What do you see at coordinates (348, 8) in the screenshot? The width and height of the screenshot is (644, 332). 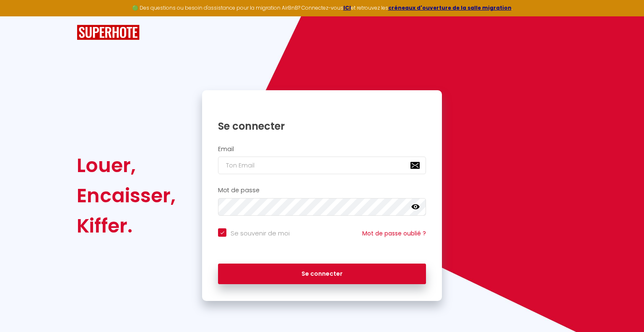 I see `a: ICI` at bounding box center [348, 8].